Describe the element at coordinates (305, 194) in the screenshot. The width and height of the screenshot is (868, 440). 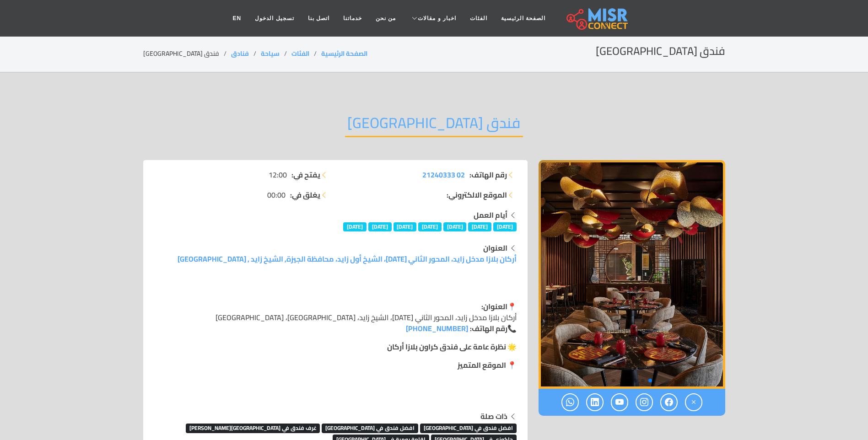
I see `strong: يغلق في:` at that location.